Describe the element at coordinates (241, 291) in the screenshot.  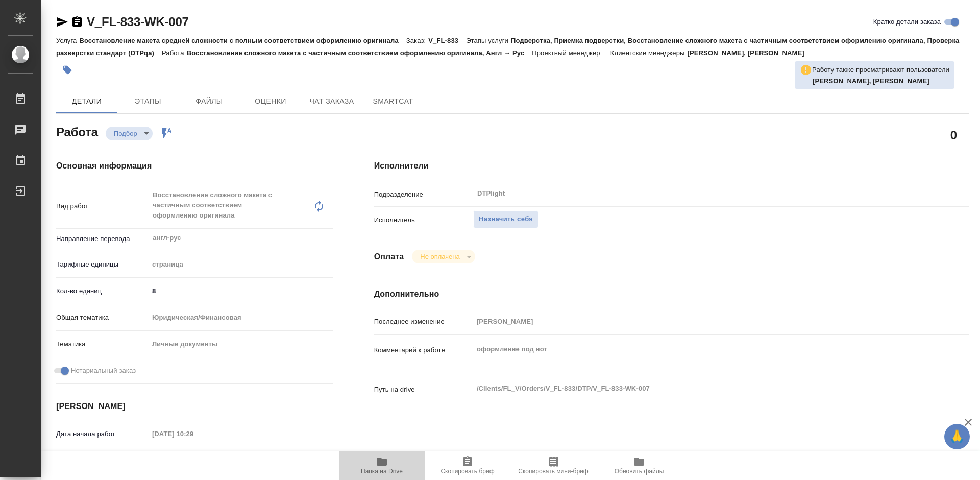
I see `input: ✎ Введи что-нибудь` at that location.